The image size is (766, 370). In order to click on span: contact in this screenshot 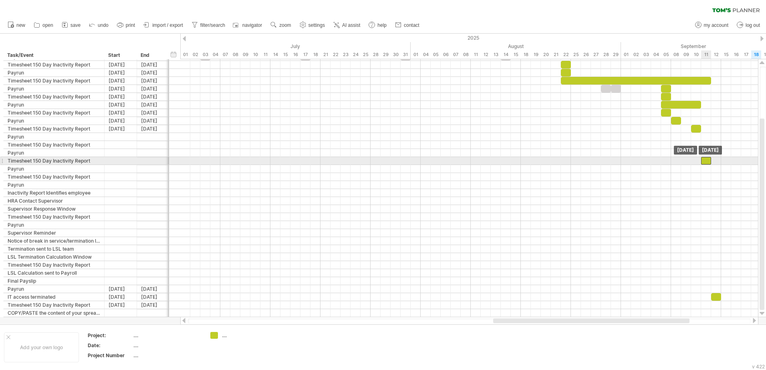, I will do `click(412, 25)`.